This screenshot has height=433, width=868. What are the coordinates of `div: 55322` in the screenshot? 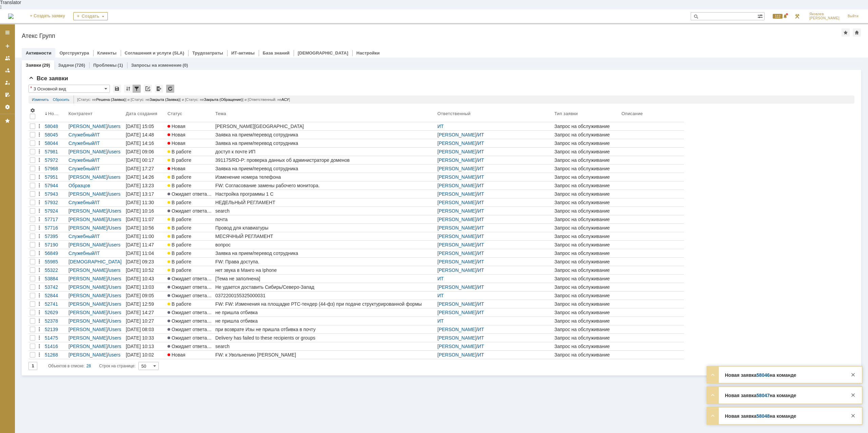 It's located at (55, 270).